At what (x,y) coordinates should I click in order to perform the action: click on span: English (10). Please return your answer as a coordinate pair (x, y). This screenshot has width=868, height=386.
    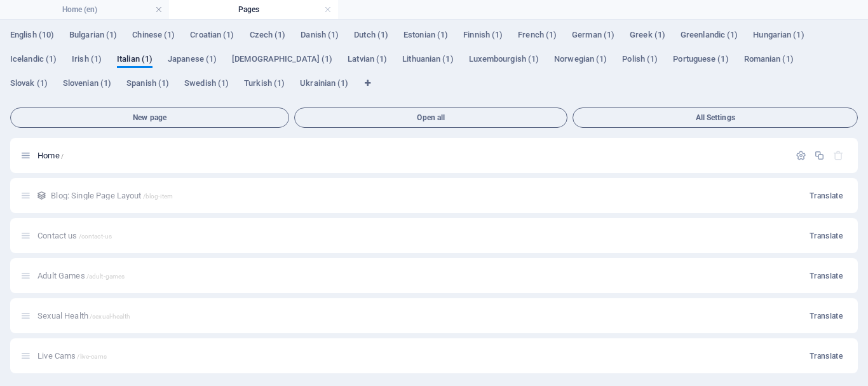
    Looking at the image, I should click on (32, 36).